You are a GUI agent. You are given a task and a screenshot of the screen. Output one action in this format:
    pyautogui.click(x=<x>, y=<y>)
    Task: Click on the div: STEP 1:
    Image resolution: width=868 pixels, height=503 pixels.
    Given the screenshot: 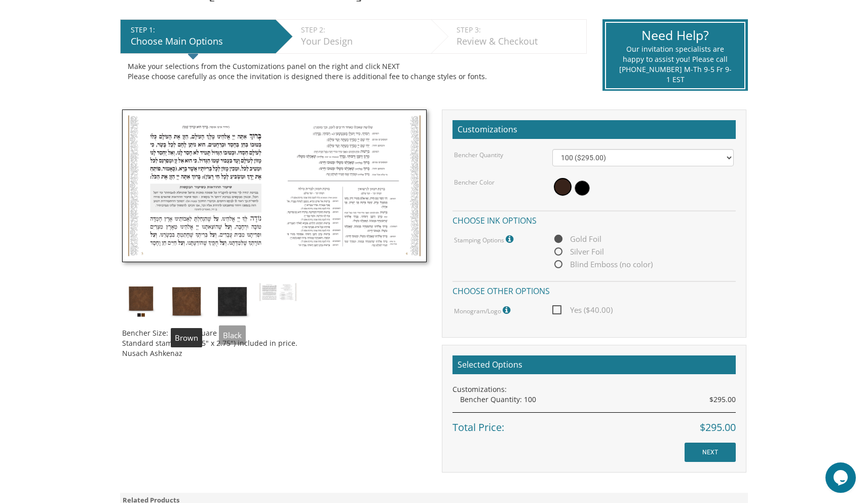 What is the action you would take?
    pyautogui.click(x=201, y=30)
    